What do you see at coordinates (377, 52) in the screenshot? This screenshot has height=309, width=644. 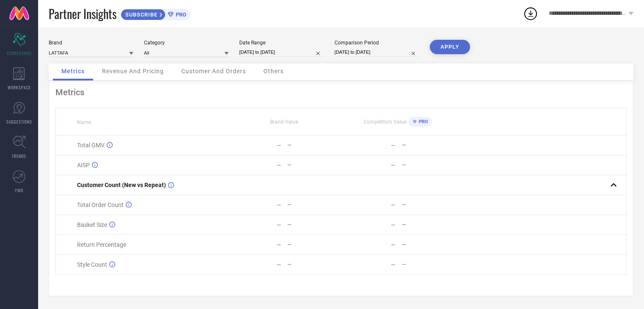 I see `input: Select comparison period` at bounding box center [377, 52].